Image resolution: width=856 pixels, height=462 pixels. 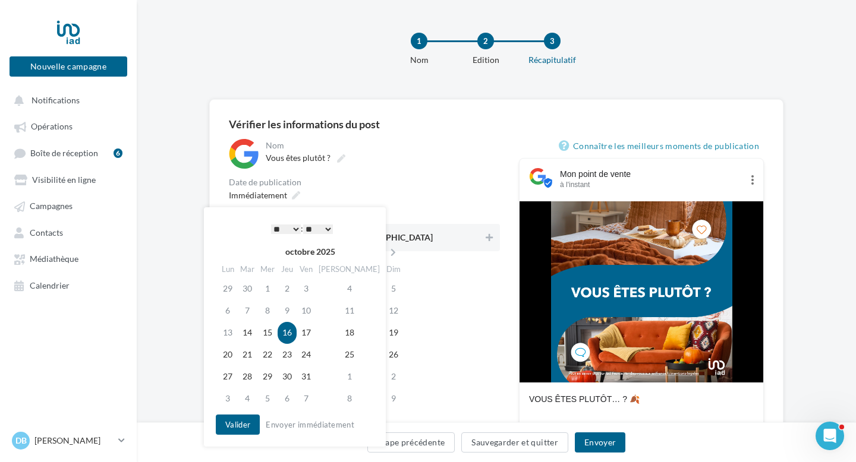 What do you see at coordinates (393, 333) in the screenshot?
I see `td: 19` at bounding box center [393, 333].